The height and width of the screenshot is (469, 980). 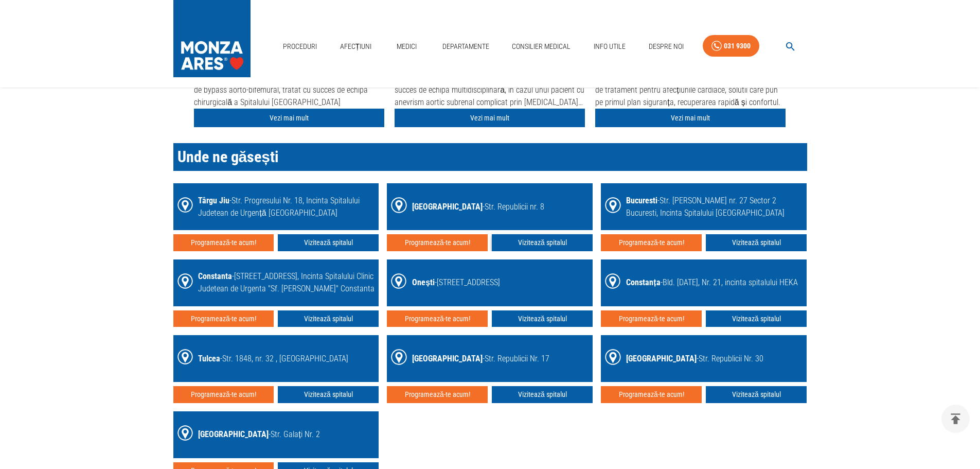 What do you see at coordinates (956, 419) in the screenshot?
I see `button: delete` at bounding box center [956, 419].